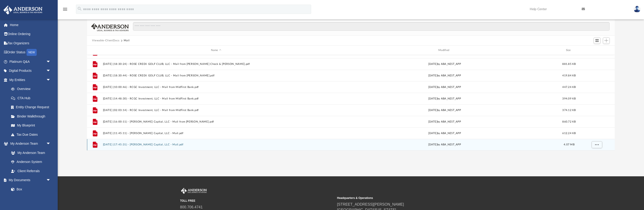 The height and width of the screenshot is (210, 644). I want to click on a: Box, so click(30, 189).